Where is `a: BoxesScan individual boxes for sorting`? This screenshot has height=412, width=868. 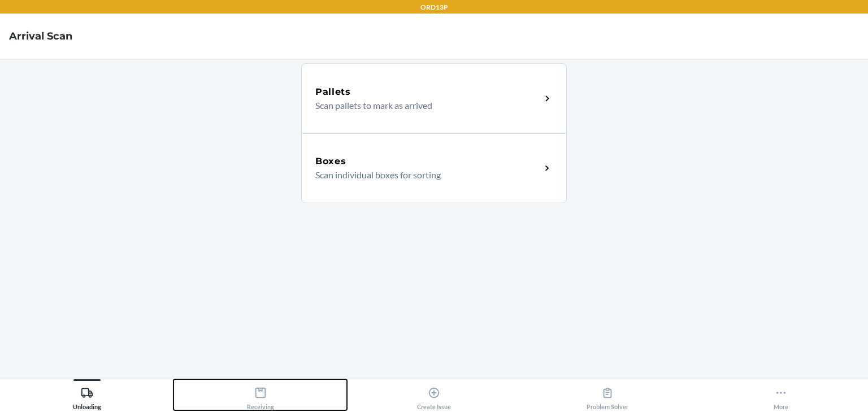
a: BoxesScan individual boxes for sorting is located at coordinates (434, 168).